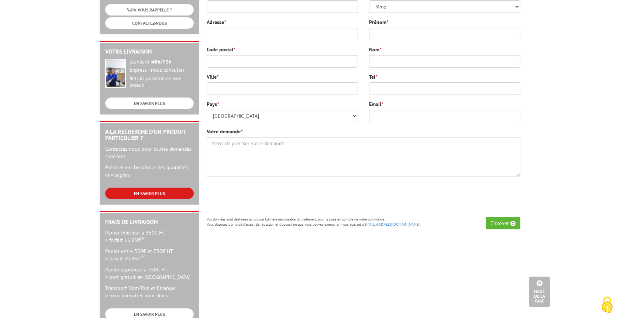 Image resolution: width=620 pixels, height=318 pixels. What do you see at coordinates (149, 10) in the screenshot?
I see `a: ON VOUS RAPPELLE ?` at bounding box center [149, 10].